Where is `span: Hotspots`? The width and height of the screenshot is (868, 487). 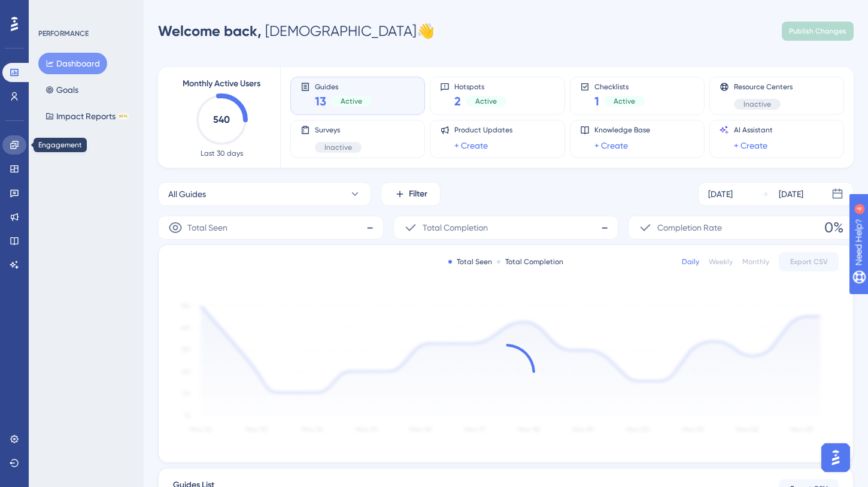 span: Hotspots is located at coordinates (480, 86).